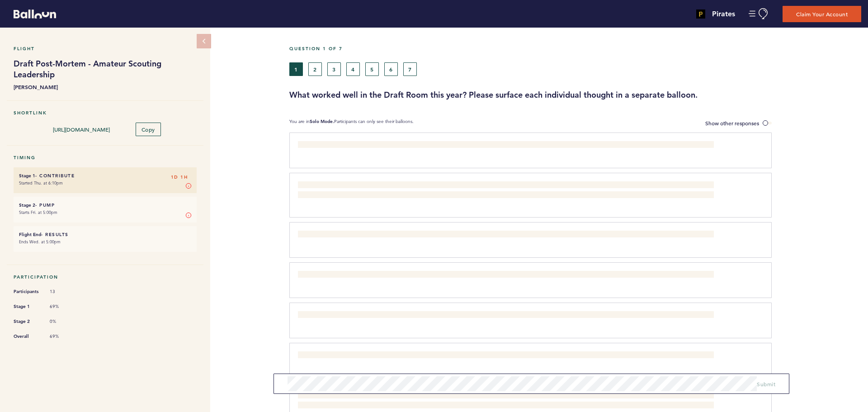 This screenshot has height=412, width=868. What do you see at coordinates (35, 14) in the screenshot?
I see `svg: Balloon` at bounding box center [35, 14].